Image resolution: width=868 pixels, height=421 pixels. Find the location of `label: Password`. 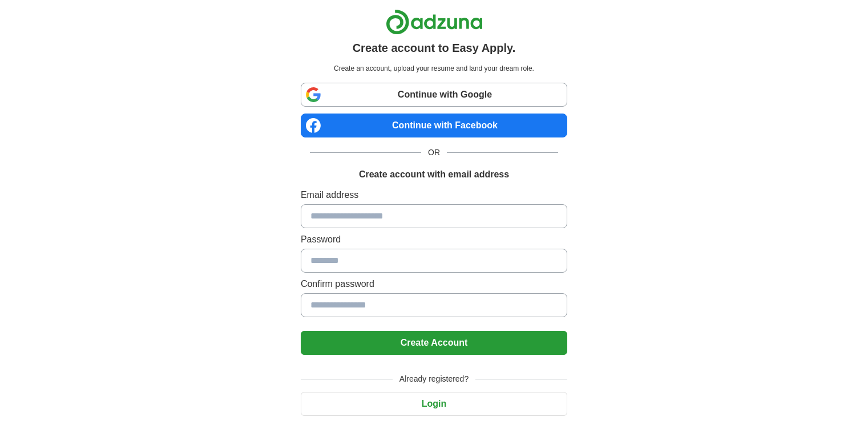

label: Password is located at coordinates (434, 239).